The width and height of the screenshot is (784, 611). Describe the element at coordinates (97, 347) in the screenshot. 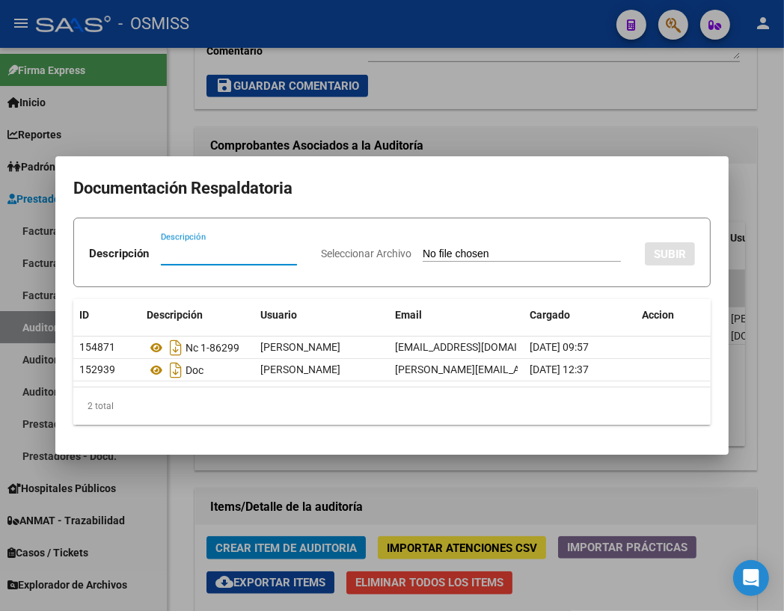

I see `span: 154871` at that location.